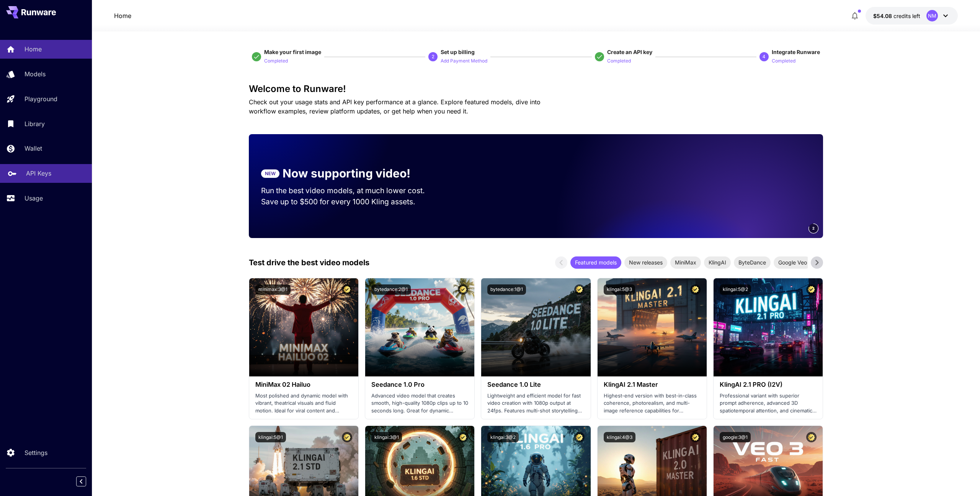 The height and width of the screenshot is (496, 980). What do you see at coordinates (304, 384) in the screenshot?
I see `h3: MiniMax 02 Hailuo` at bounding box center [304, 384].